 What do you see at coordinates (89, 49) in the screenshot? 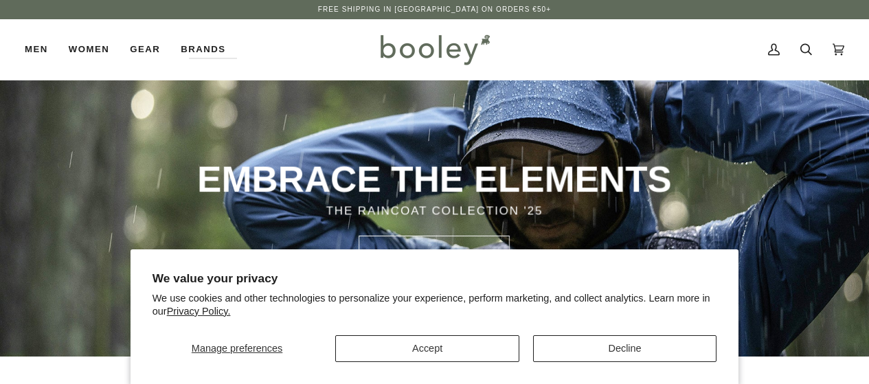
I see `a: Women` at bounding box center [89, 49].